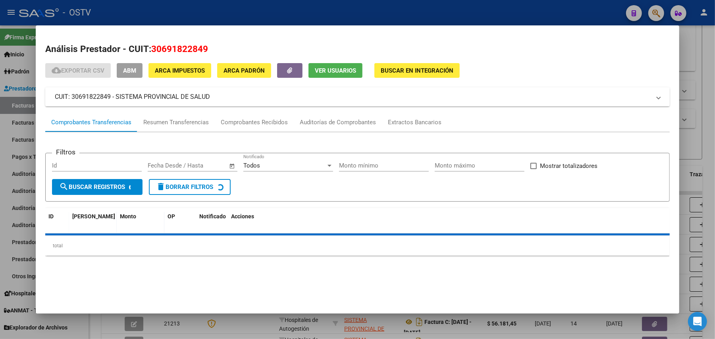  I want to click on datatable-header-cell: Acciones, so click(452, 221).